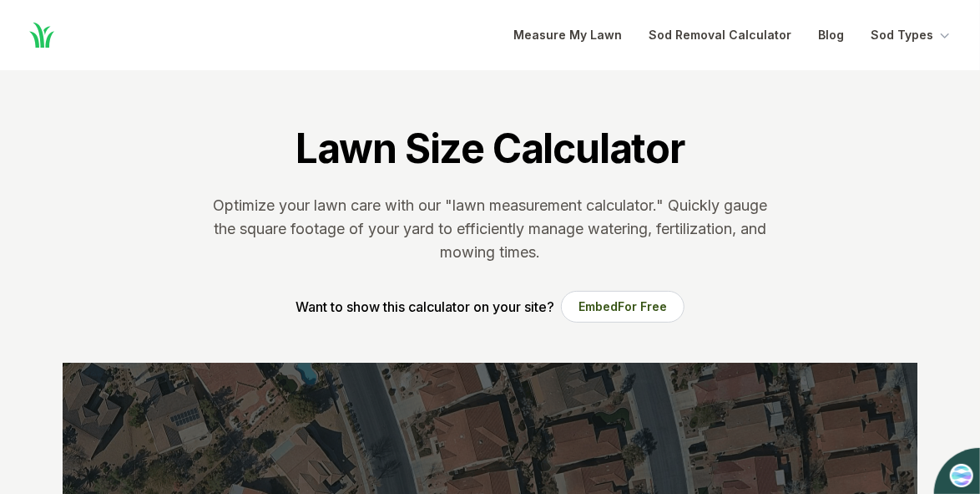 This screenshot has width=980, height=494. Describe the element at coordinates (623, 307) in the screenshot. I see `button: EmbedFor Free` at that location.